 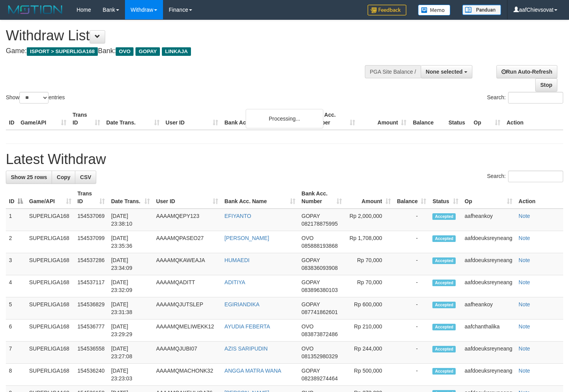 I want to click on td: 154537069, so click(x=91, y=220).